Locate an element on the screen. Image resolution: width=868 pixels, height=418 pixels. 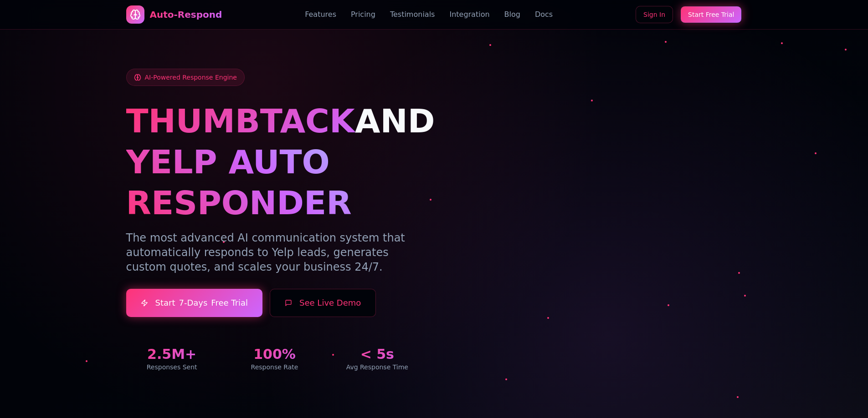
img: AI Neural Network Brain is located at coordinates (594, 220).